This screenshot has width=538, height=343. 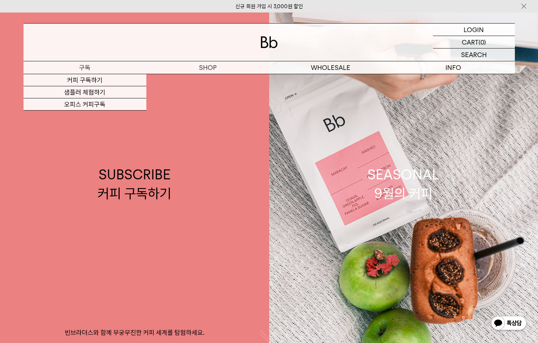 What do you see at coordinates (269, 6) in the screenshot?
I see `a: 신규 회원 가입 시 3,000원 할인` at bounding box center [269, 6].